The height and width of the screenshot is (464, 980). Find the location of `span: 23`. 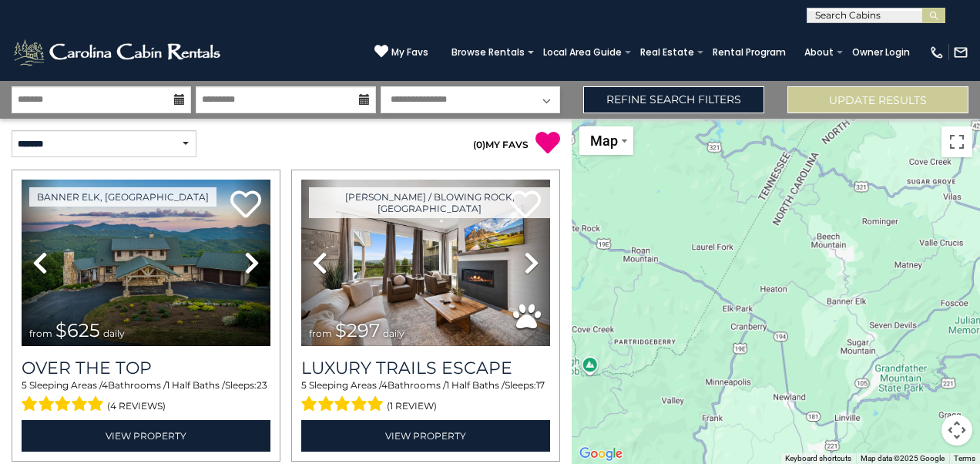

span: 23 is located at coordinates (262, 384).